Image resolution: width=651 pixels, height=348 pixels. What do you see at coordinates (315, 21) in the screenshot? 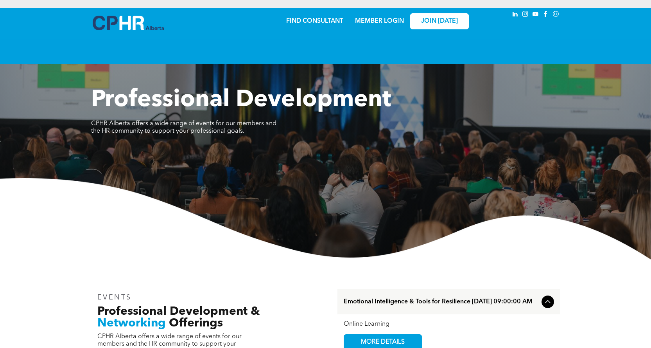
I see `a: FIND CONSULTANT` at bounding box center [315, 21].